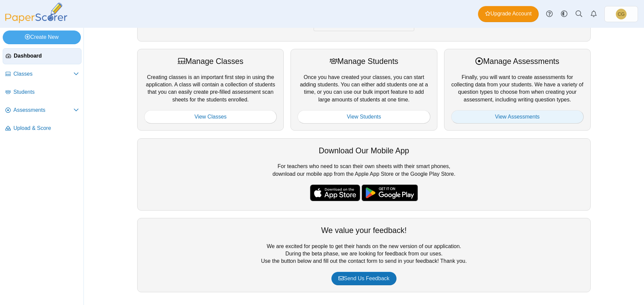 The image size is (644, 305). Describe the element at coordinates (210, 90) in the screenshot. I see `div: Creating classes is an important first step in using the application. A class will contain a coll...` at that location.